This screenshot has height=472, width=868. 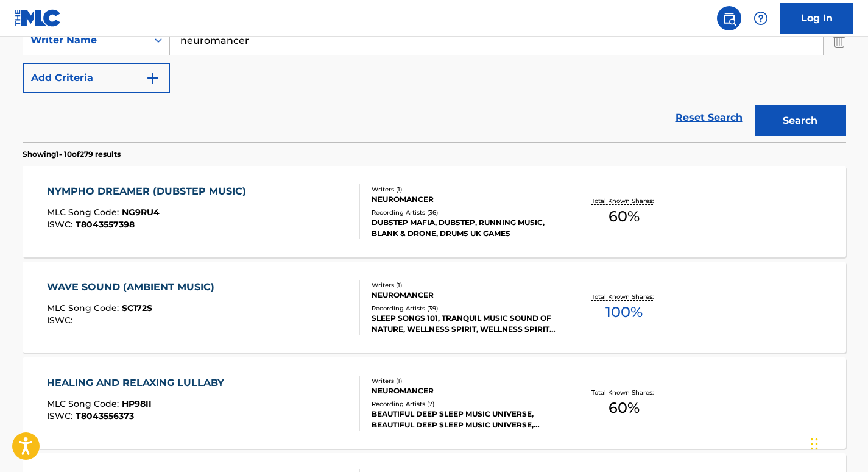 What do you see at coordinates (463, 403) in the screenshot?
I see `div: Recording Artists ( 7 )` at bounding box center [463, 403].